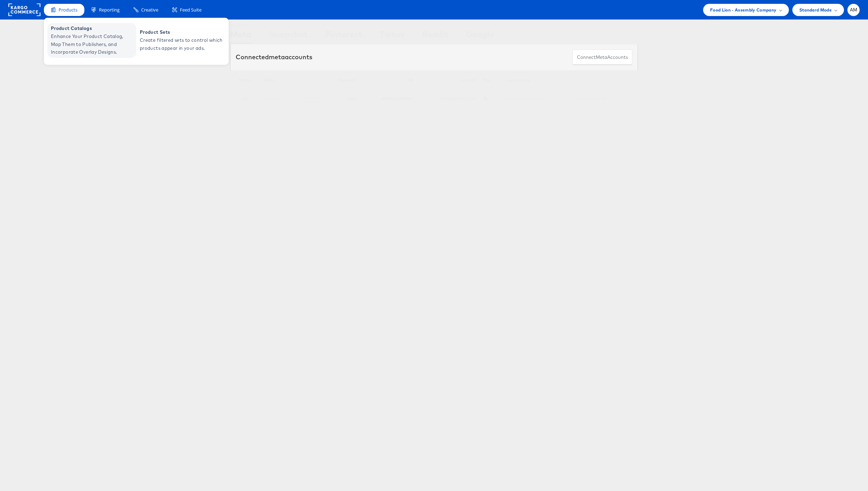 The width and height of the screenshot is (868, 491). Describe the element at coordinates (274, 57) in the screenshot. I see `div: Connected accounts` at that location.